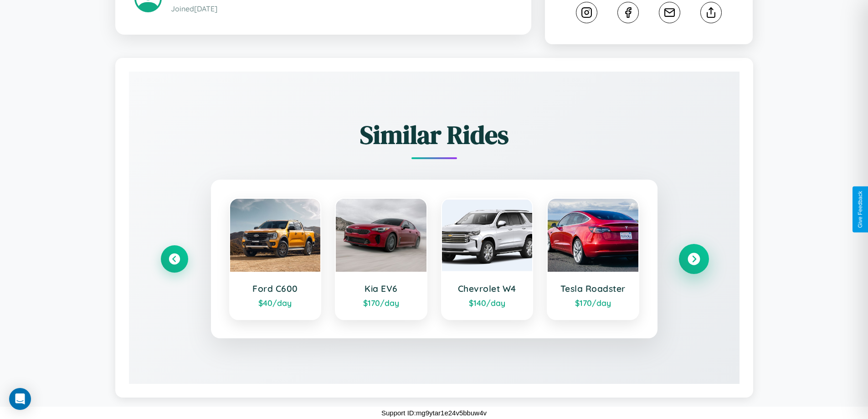 The width and height of the screenshot is (868, 419). What do you see at coordinates (593, 259) in the screenshot?
I see `a: Tesla Roadster$170/day` at bounding box center [593, 259].